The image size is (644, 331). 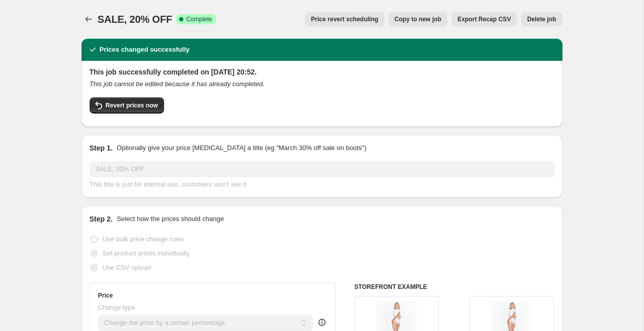 What do you see at coordinates (541, 20) in the screenshot?
I see `button: Delete job` at bounding box center [541, 20].